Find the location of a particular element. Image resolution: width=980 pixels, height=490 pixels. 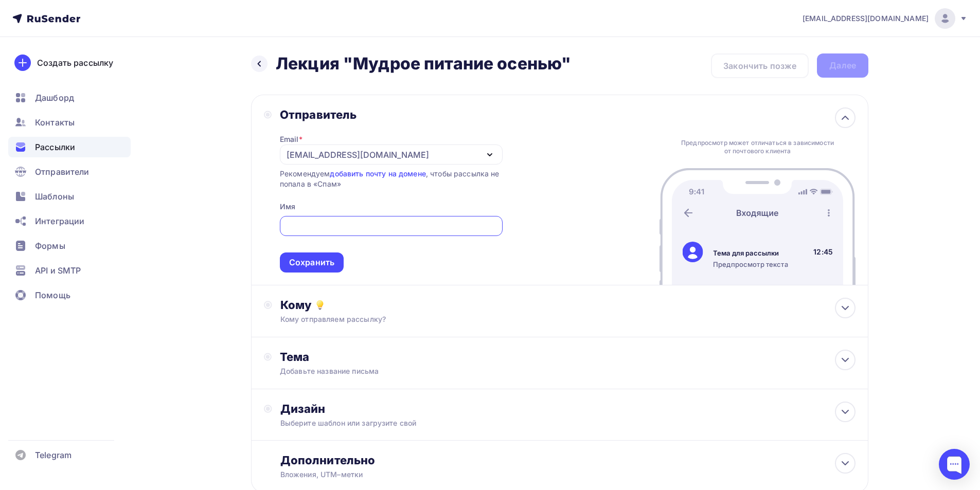

a: добавить почту на домене is located at coordinates (377, 173).